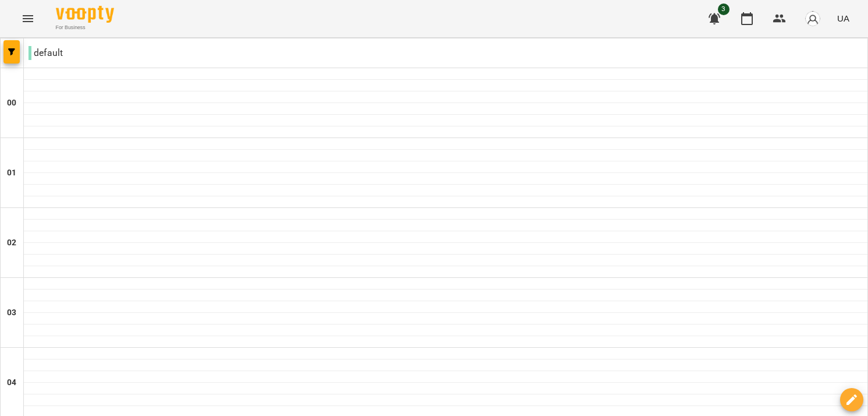  I want to click on h6: 02, so click(11, 243).